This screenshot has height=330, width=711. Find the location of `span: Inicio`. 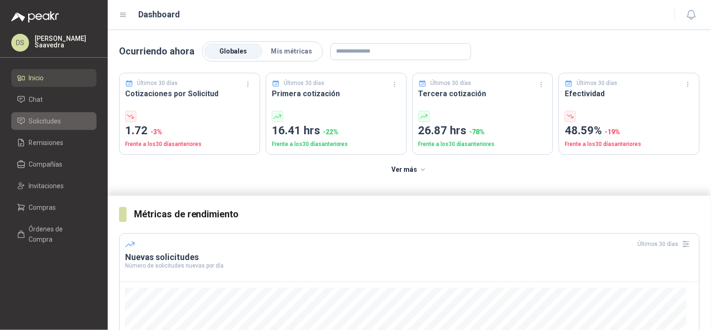

span: Inicio is located at coordinates (37, 78).